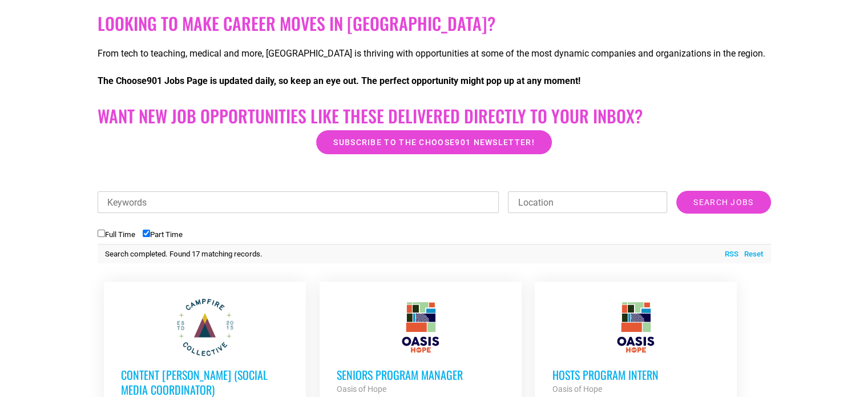 The image size is (868, 397). I want to click on h2: Want New Job Opportunities like these Delivered Directly to your Inbox?, so click(435, 116).